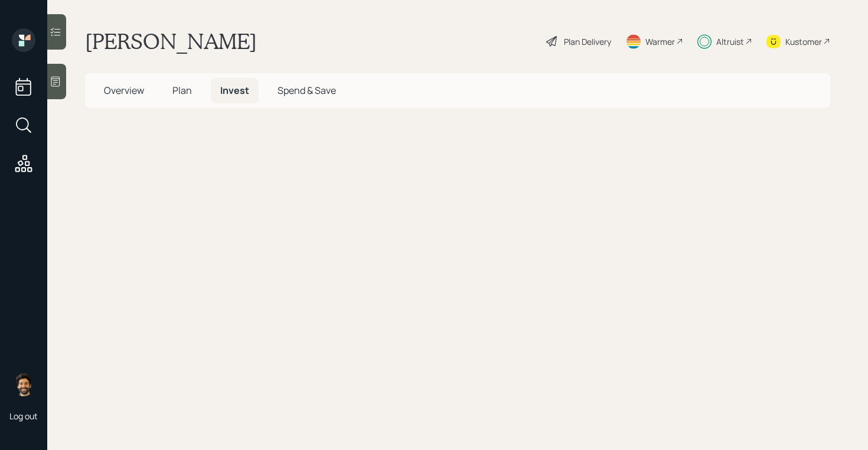 Image resolution: width=868 pixels, height=450 pixels. I want to click on span: Invest, so click(235, 90).